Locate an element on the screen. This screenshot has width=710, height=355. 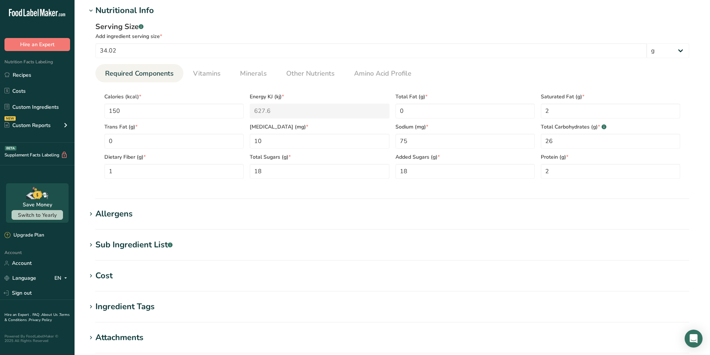
a: About Us . is located at coordinates (50, 315).